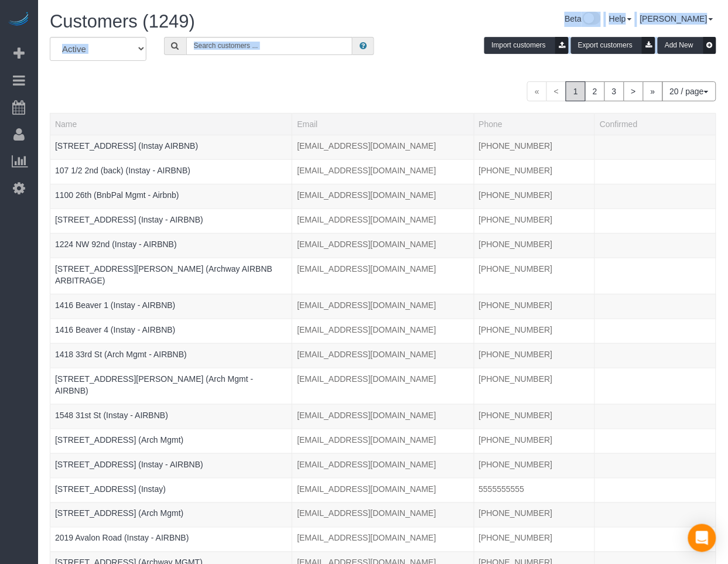 The image size is (728, 564). I want to click on a: 1224 NW 92nd (Instay - AIRBNB), so click(116, 244).